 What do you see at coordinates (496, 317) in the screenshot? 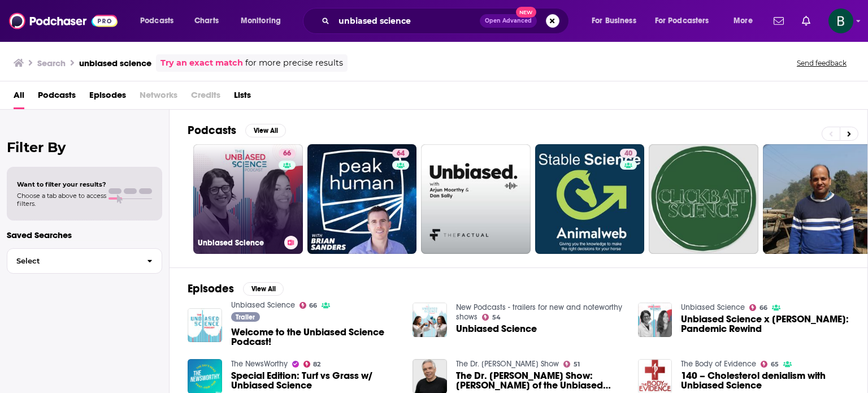
I see `span: 54` at bounding box center [496, 317].